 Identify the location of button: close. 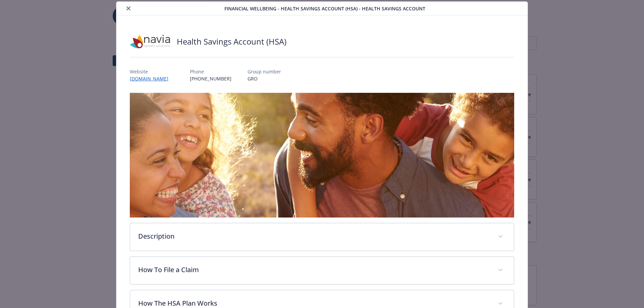
(129, 8).